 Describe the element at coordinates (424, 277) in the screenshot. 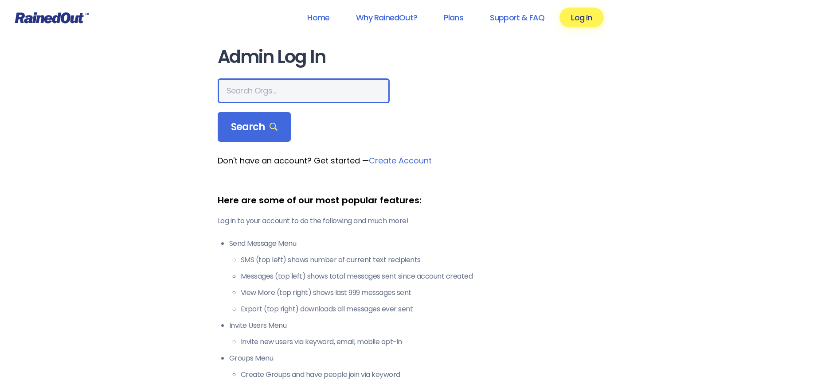

I see `li: Messages (top left) shows total messages sent since account created` at that location.